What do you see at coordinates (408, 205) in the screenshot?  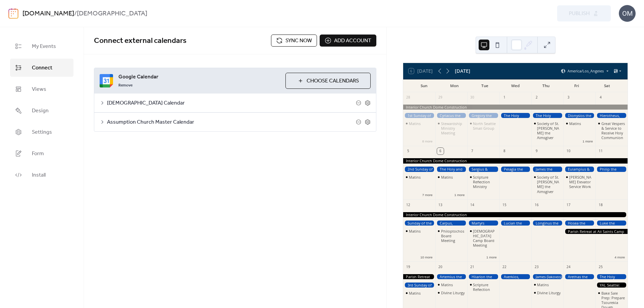 I see `div: 12` at bounding box center [408, 205].